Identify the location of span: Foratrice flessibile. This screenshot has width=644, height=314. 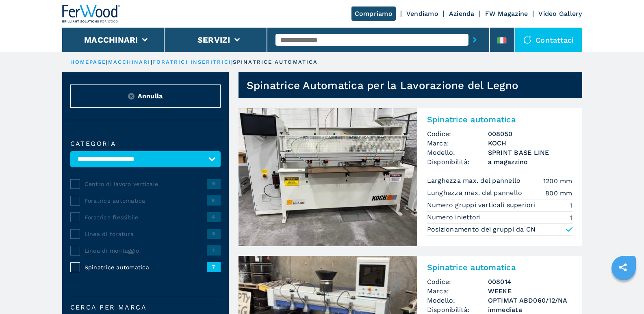
(145, 217).